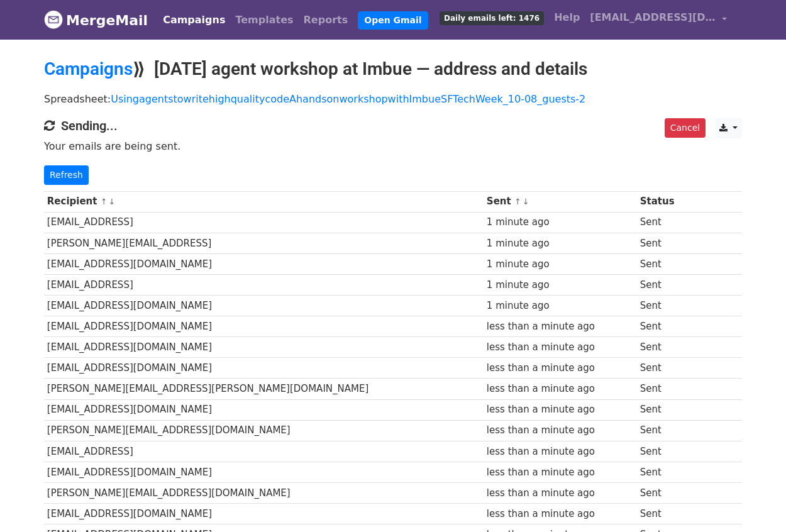 This screenshot has height=532, width=786. I want to click on th: Recipient, so click(264, 201).